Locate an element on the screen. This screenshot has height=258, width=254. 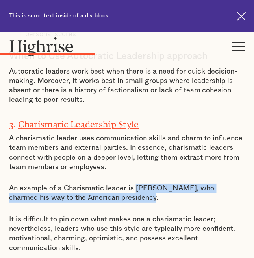
img: Highrise logo is located at coordinates (41, 46).